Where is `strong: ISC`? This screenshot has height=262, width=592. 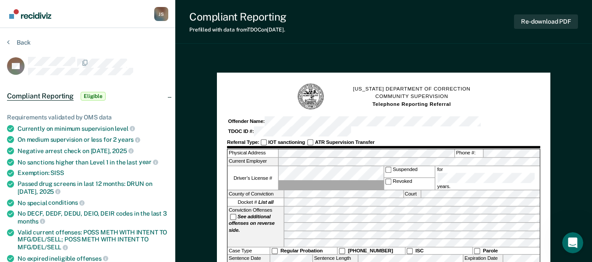
strong: ISC is located at coordinates (419, 251).